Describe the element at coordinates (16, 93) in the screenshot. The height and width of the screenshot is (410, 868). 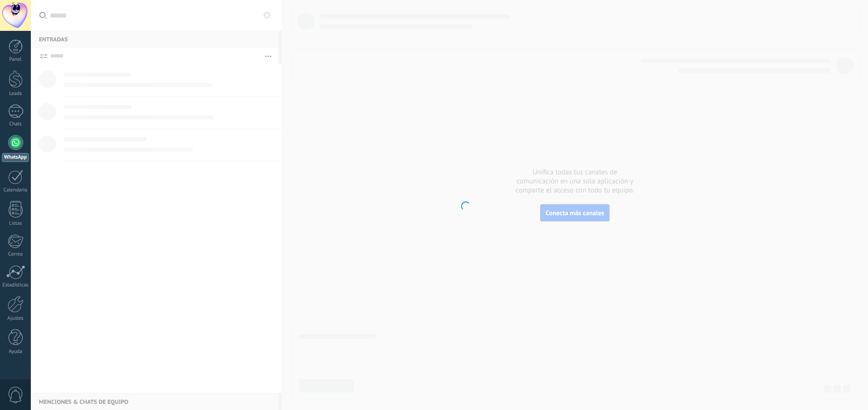
I see `div: Leads` at that location.